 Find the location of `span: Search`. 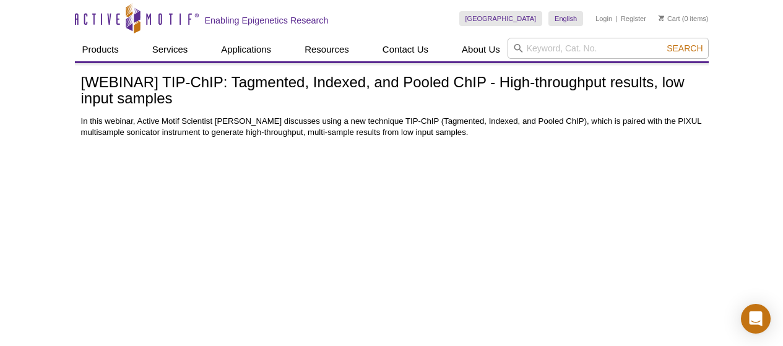

span: Search is located at coordinates (685, 48).